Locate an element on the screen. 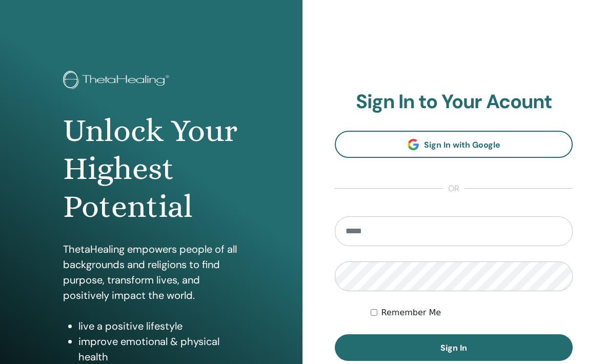 The image size is (605, 364). span: Sign In is located at coordinates (454, 347).